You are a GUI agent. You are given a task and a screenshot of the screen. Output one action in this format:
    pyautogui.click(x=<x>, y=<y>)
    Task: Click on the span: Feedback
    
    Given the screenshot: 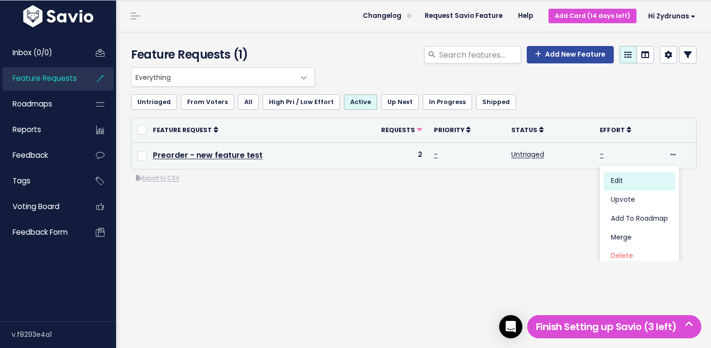 What is the action you would take?
    pyautogui.click(x=30, y=155)
    